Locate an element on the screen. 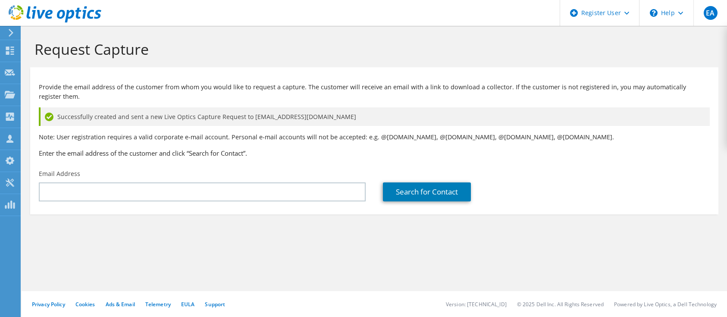  li: © 2025 Dell Inc. All Rights Reserved is located at coordinates (560, 304).